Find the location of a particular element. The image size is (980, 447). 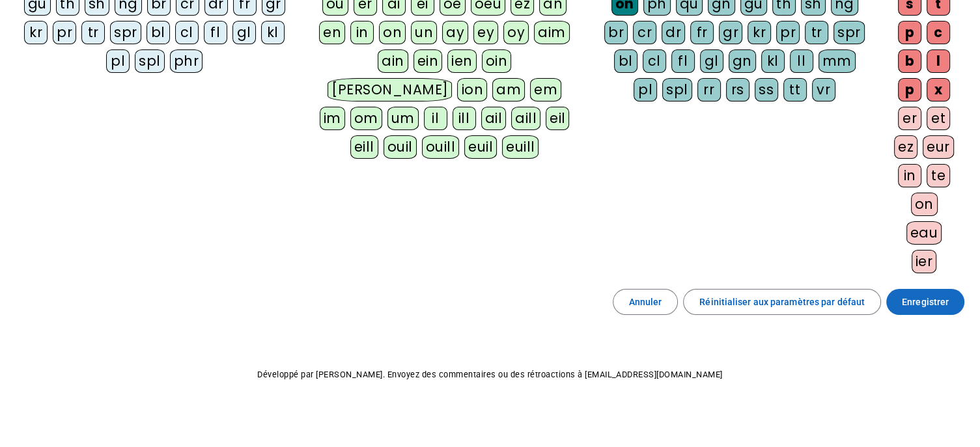

div: dr is located at coordinates (674, 33).